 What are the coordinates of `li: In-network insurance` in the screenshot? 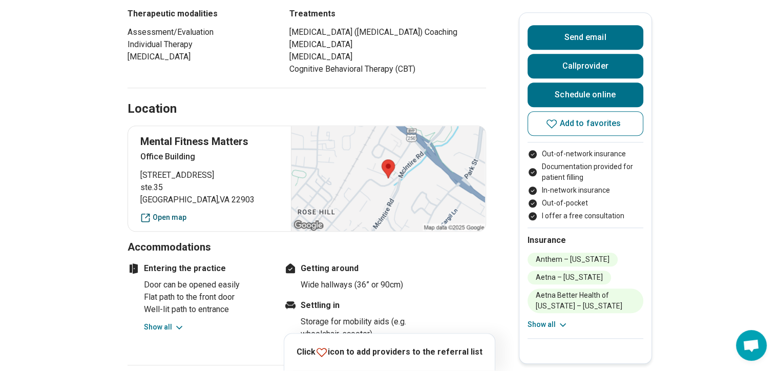 It's located at (586, 190).